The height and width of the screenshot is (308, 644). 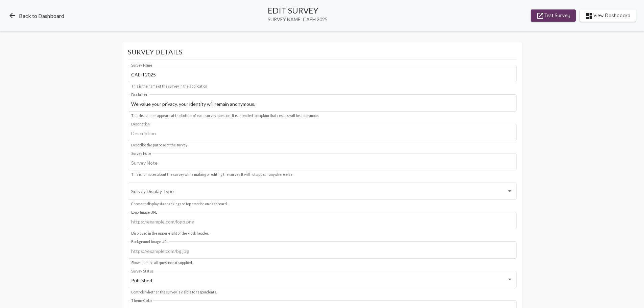 What do you see at coordinates (608, 16) in the screenshot?
I see `span: View Dashboard` at bounding box center [608, 16].